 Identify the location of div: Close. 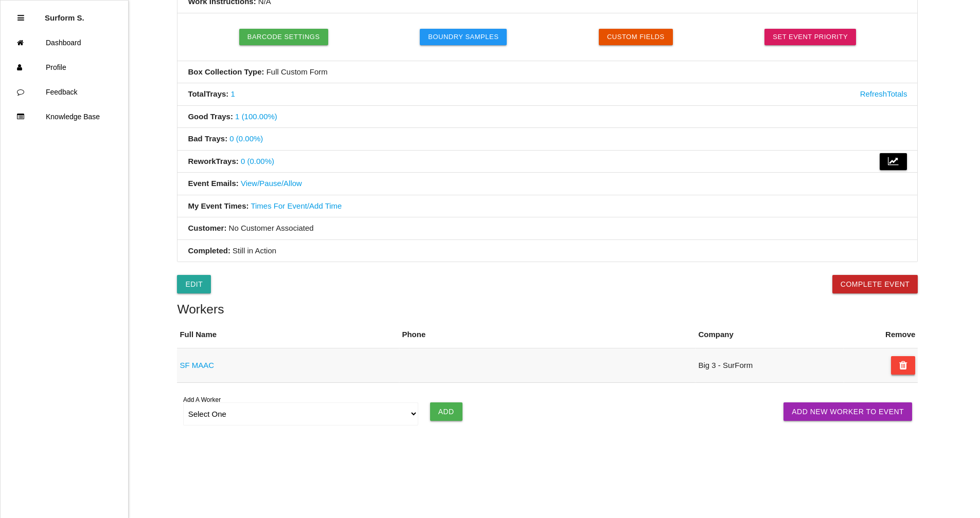
(21, 18).